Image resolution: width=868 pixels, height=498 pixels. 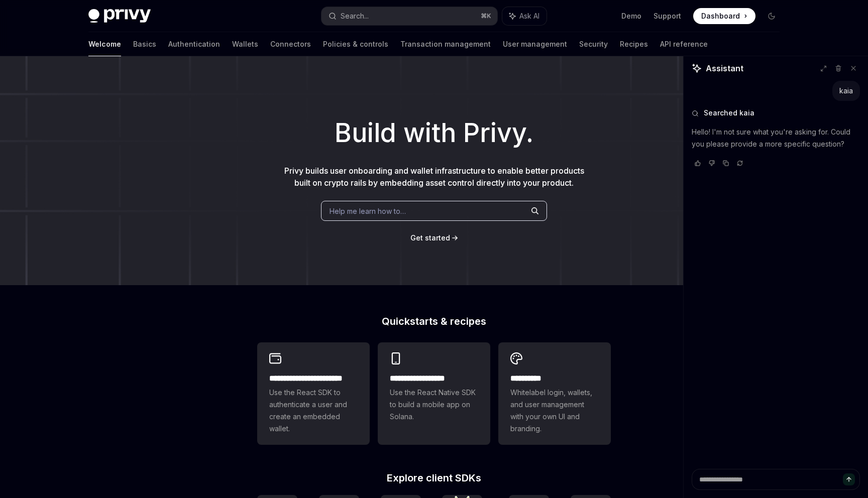 I want to click on button: Searched kaia, so click(x=776, y=113).